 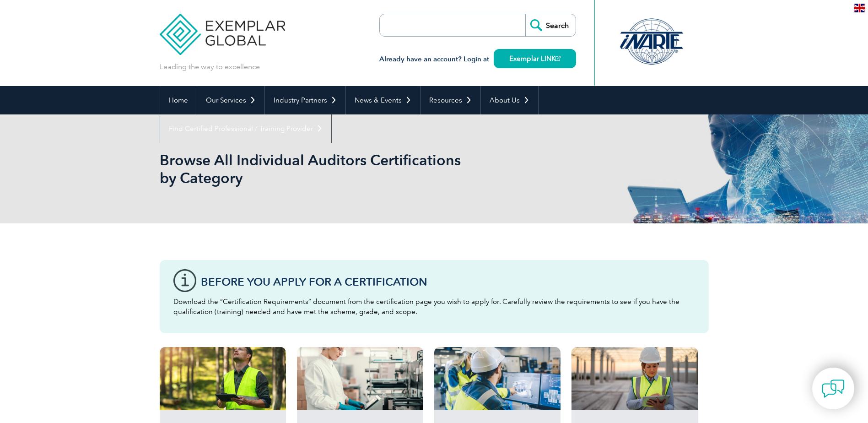 I want to click on a: Find Certified Professional / Training Provider, so click(x=245, y=129).